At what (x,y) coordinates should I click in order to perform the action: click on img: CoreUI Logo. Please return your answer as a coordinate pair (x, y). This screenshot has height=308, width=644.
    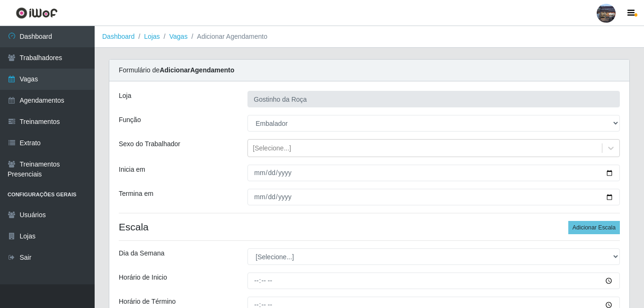
    Looking at the image, I should click on (36, 13).